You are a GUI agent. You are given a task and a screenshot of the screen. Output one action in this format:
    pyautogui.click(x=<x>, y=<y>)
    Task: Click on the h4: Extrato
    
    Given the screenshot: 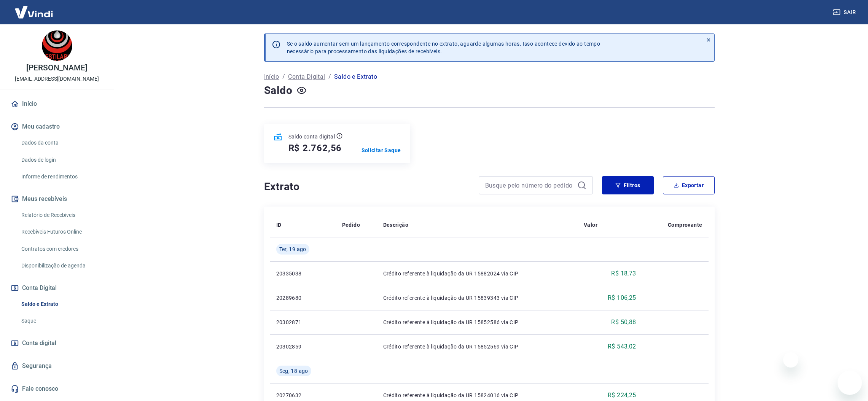 What is the action you would take?
    pyautogui.click(x=366, y=187)
    